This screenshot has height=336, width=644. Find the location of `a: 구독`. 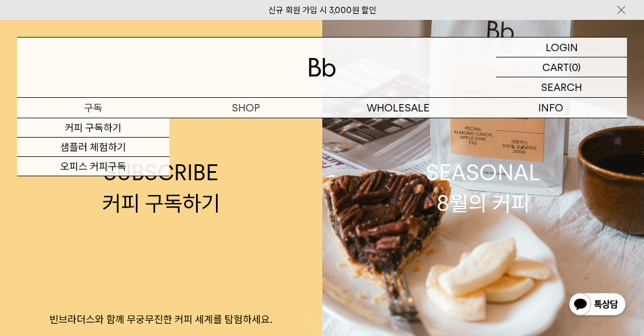

a: 구독 is located at coordinates (93, 107).